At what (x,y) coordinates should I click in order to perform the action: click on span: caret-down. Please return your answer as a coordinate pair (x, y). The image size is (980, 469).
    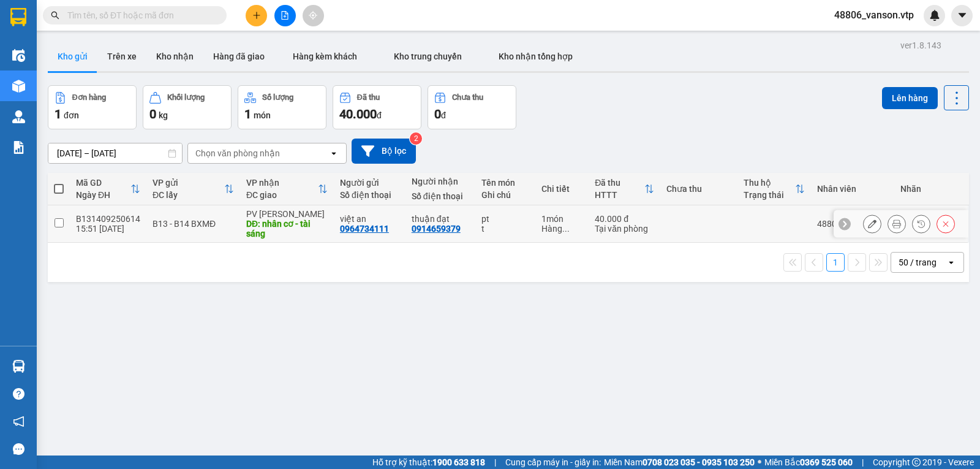
    Looking at the image, I should click on (962, 16).